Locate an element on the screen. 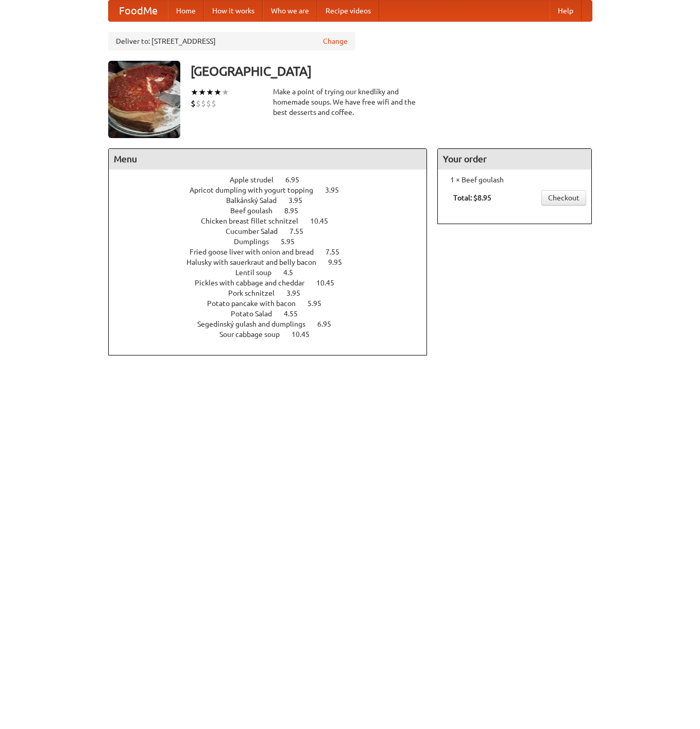 This screenshot has height=729, width=700. a: Apricot dumpling with yogurt topping 3.95 is located at coordinates (273, 190).